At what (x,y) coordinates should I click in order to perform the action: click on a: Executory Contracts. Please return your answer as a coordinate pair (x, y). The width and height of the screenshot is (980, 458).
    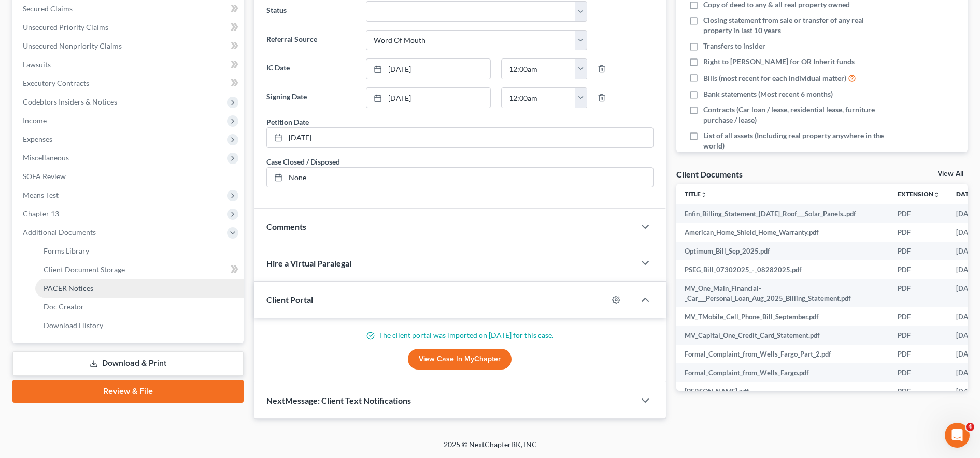
    Looking at the image, I should click on (129, 83).